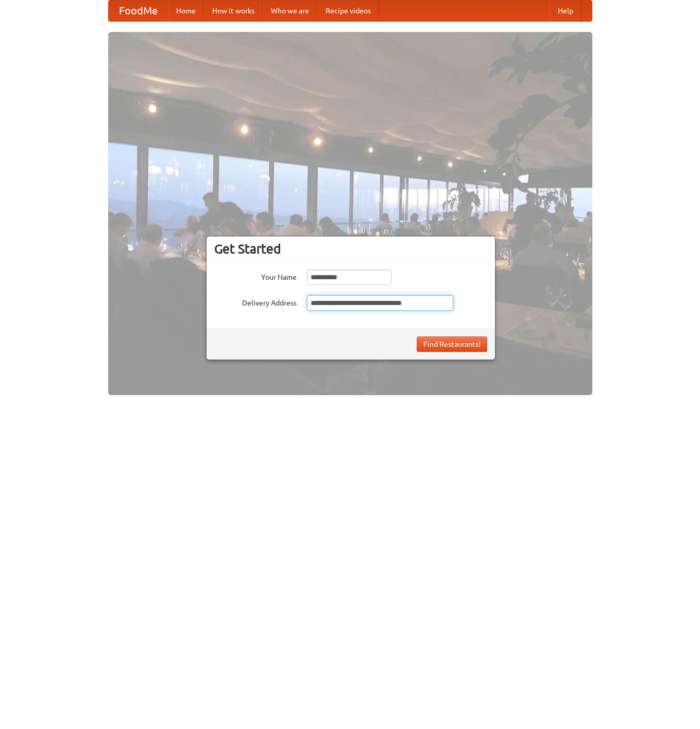 The image size is (700, 729). Describe the element at coordinates (351, 249) in the screenshot. I see `h3: Get Started` at that location.